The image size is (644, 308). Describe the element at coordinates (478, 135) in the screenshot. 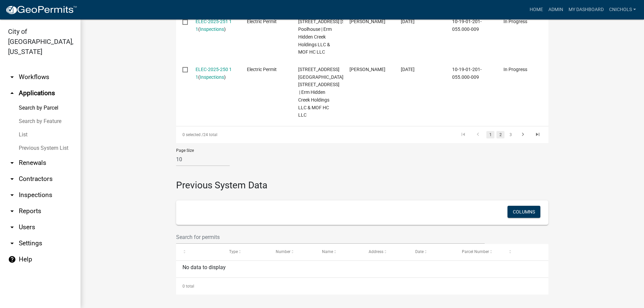

I see `a: go to previous page` at that location.